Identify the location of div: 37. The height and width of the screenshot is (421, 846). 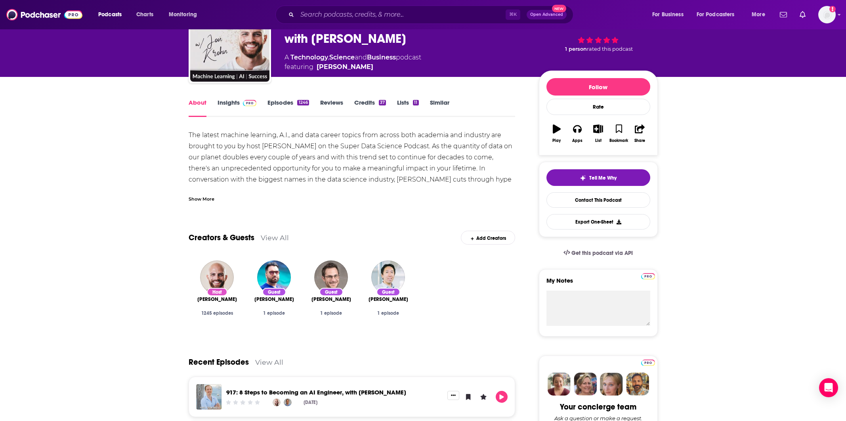
(382, 103).